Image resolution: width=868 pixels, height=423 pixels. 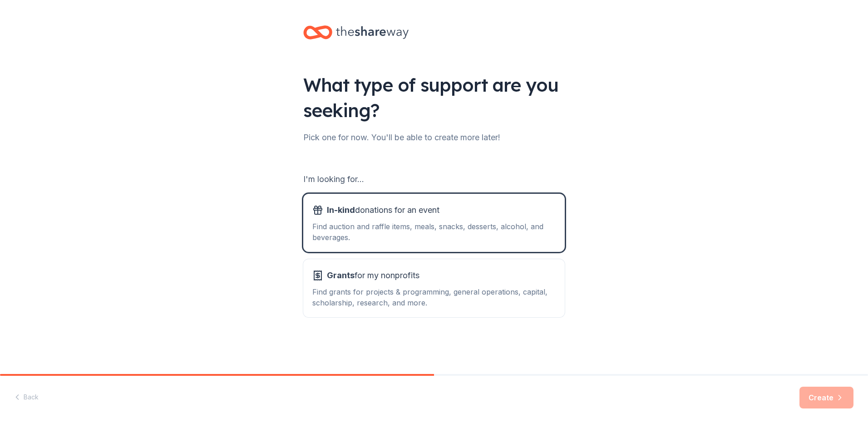 I want to click on div: What type of support are you seeking?, so click(x=434, y=97).